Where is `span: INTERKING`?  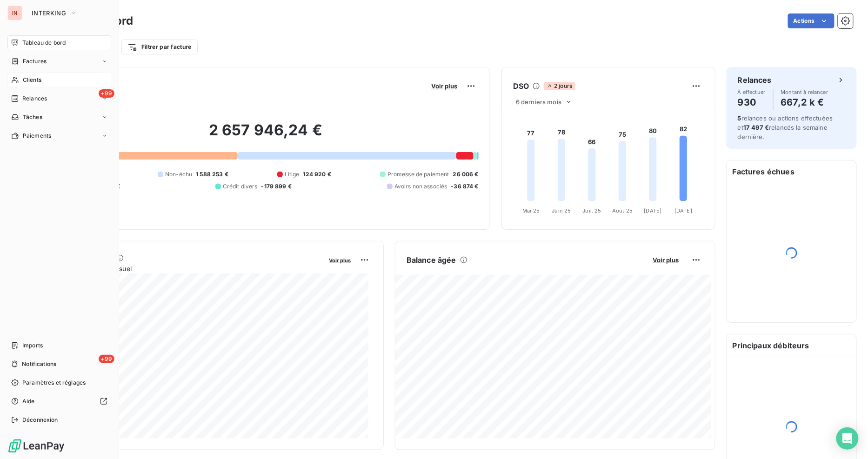
span: INTERKING is located at coordinates (49, 13).